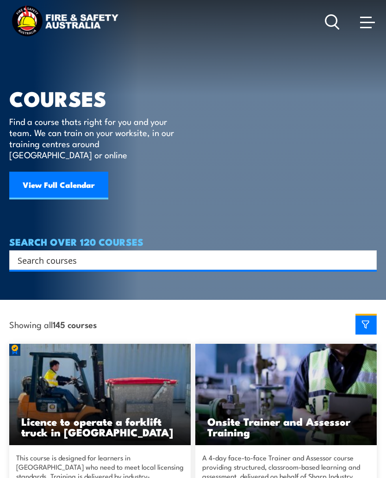 The width and height of the screenshot is (386, 478). I want to click on form: Search form, so click(189, 260).